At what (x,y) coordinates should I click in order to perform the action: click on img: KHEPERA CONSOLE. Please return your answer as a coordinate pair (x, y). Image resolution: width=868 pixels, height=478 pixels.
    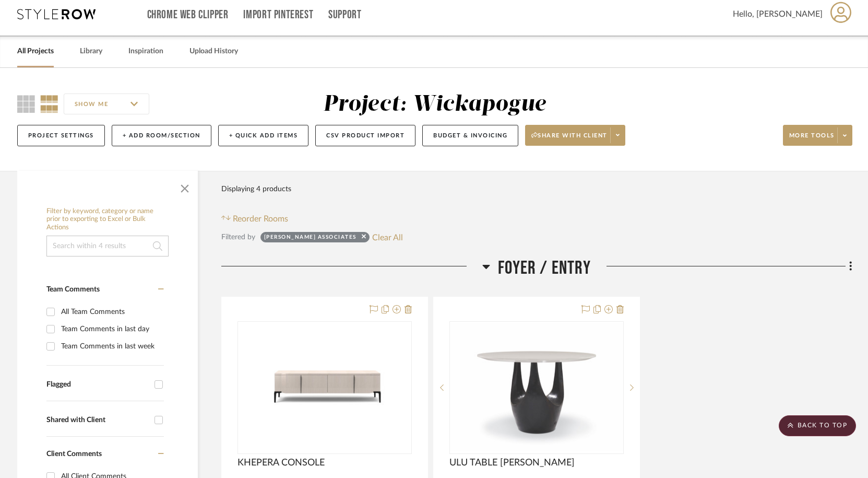
    Looking at the image, I should click on (325, 387).